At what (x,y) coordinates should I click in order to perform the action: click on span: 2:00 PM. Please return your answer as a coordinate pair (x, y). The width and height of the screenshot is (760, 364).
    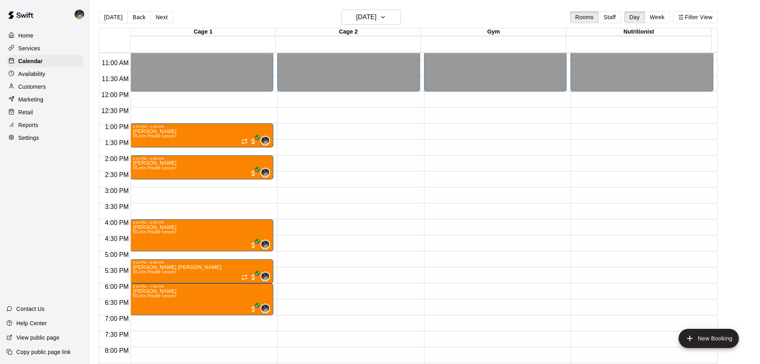
    Looking at the image, I should click on (117, 158).